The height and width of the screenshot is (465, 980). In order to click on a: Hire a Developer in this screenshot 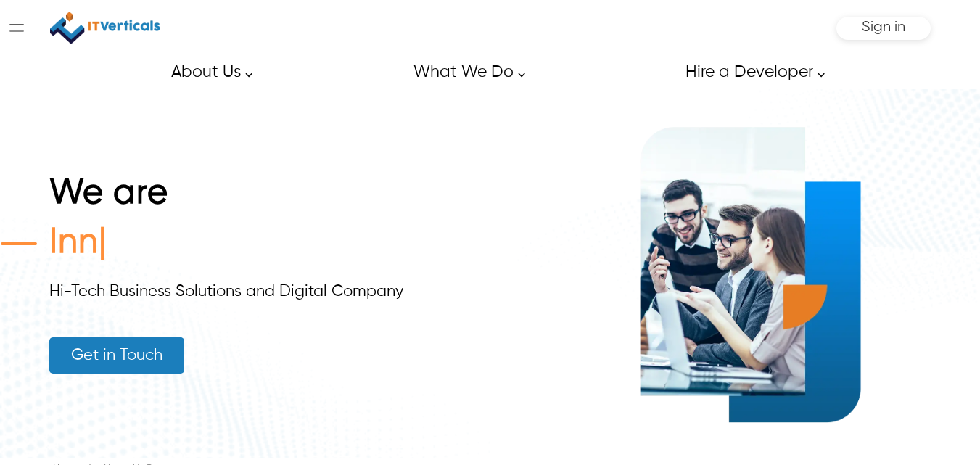, I will do `click(751, 72)`.